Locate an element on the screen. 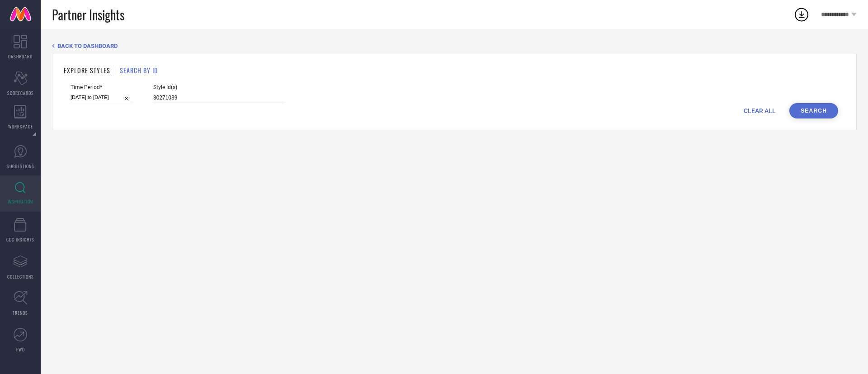  span: FWD is located at coordinates (21, 349).